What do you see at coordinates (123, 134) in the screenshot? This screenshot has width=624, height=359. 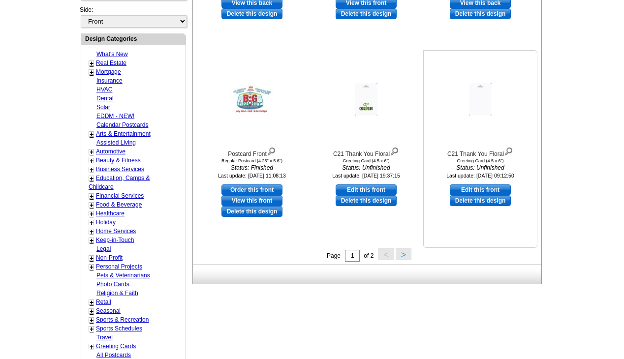 I see `a: Arts & Entertainment` at bounding box center [123, 134].